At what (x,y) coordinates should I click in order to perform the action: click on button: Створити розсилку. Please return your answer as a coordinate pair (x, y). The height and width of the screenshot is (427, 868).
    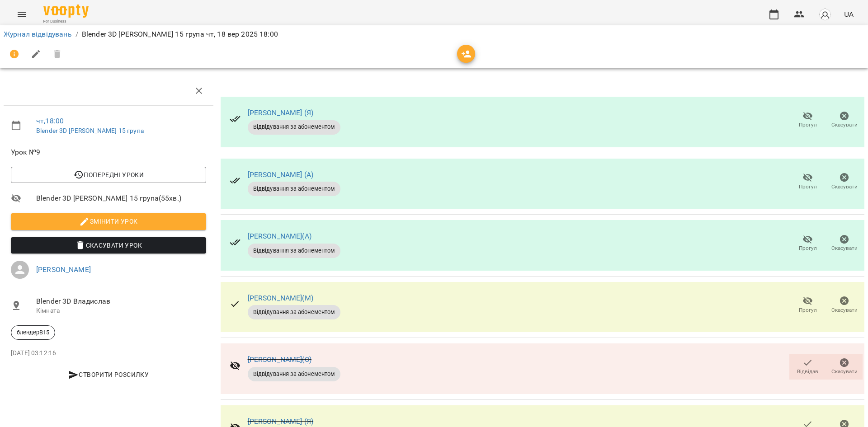
    Looking at the image, I should click on (109, 374).